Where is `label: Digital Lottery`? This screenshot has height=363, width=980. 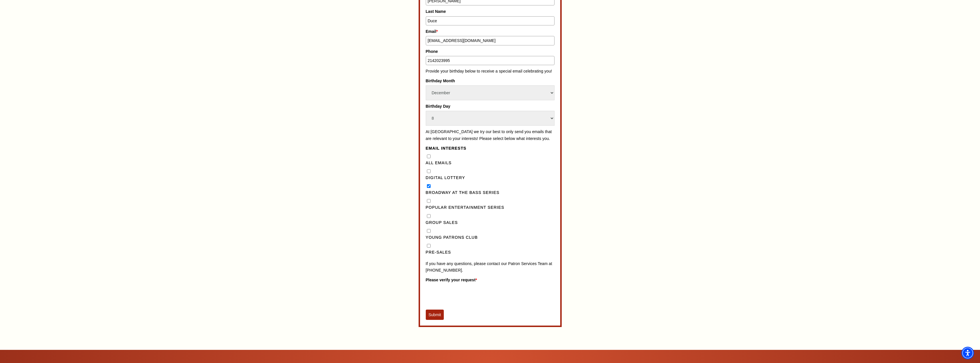
label: Digital Lottery is located at coordinates (490, 178).